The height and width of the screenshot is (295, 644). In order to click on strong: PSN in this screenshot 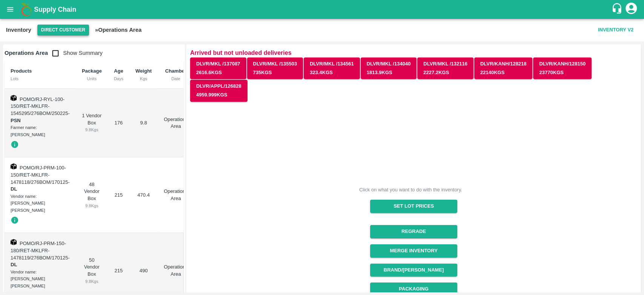, I will do `click(16, 120)`.